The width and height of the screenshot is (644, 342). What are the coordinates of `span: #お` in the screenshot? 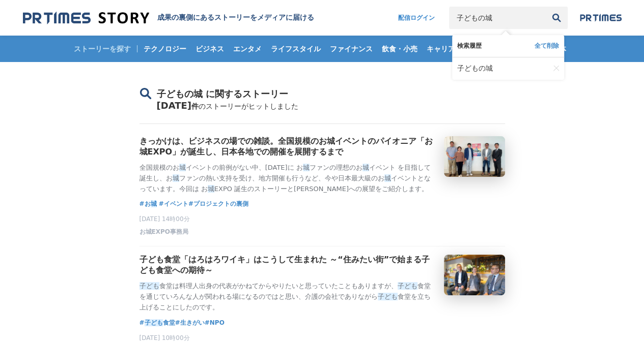 It's located at (149, 203).